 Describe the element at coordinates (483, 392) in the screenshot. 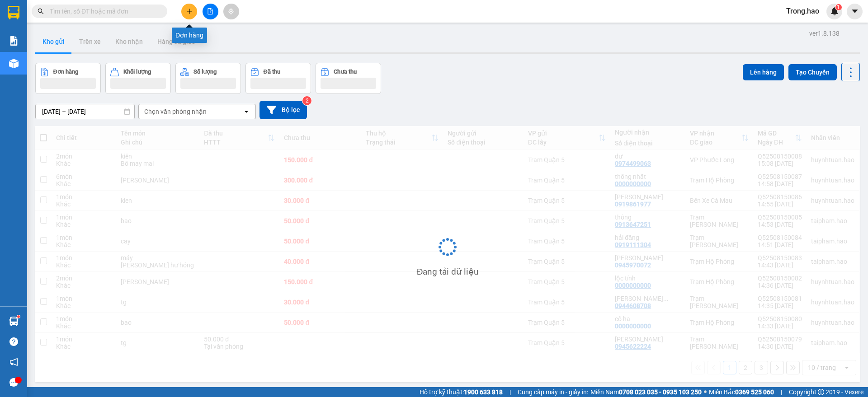

I see `strong: 1900 633 818` at that location.